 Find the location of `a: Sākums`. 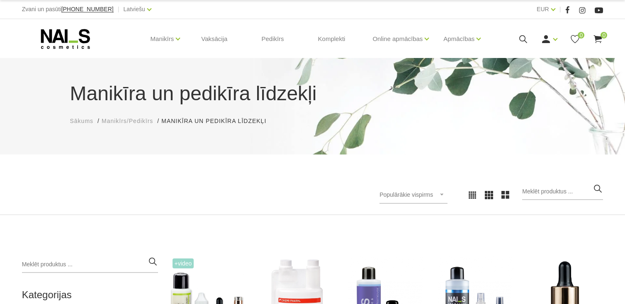

a: Sākums is located at coordinates (82, 121).